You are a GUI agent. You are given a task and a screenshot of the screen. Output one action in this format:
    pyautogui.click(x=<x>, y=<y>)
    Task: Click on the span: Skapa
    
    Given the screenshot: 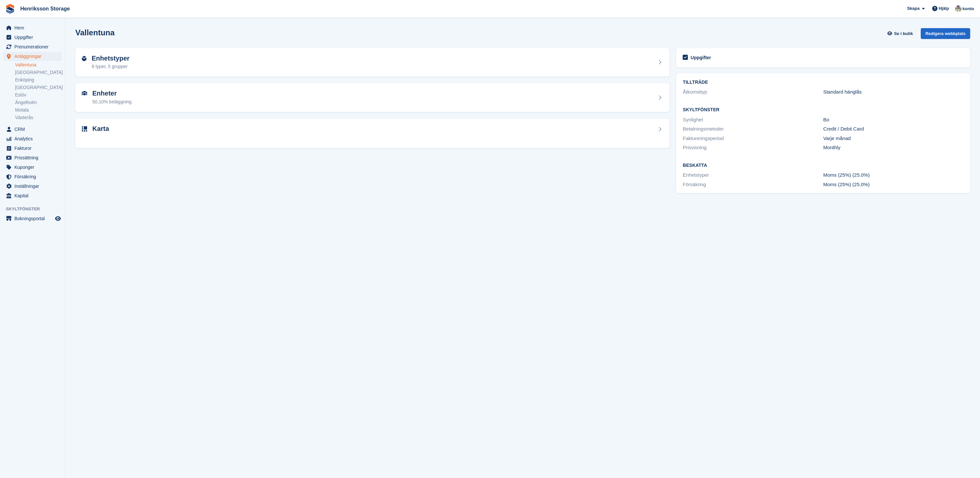 What is the action you would take?
    pyautogui.click(x=913, y=9)
    